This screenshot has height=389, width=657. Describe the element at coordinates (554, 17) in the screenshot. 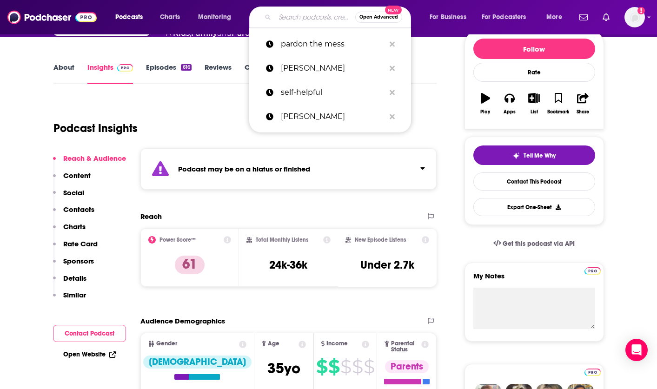

I see `span: More` at that location.